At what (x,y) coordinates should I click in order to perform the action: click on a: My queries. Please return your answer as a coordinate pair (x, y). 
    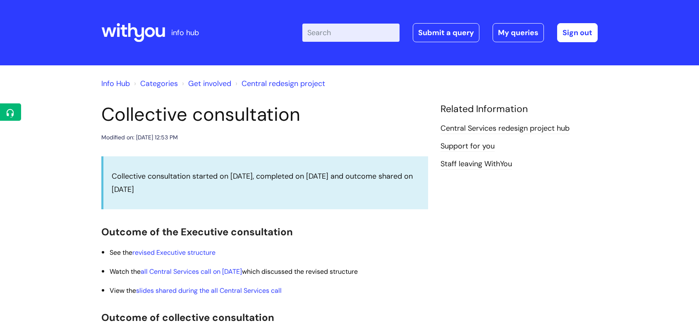
    Looking at the image, I should click on (518, 33).